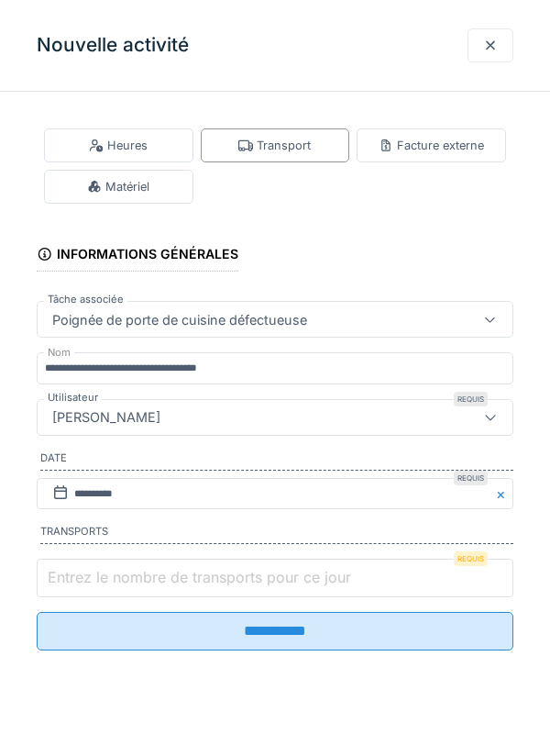 The height and width of the screenshot is (756, 550). What do you see at coordinates (119, 145) in the screenshot?
I see `div: Heures` at bounding box center [119, 145].